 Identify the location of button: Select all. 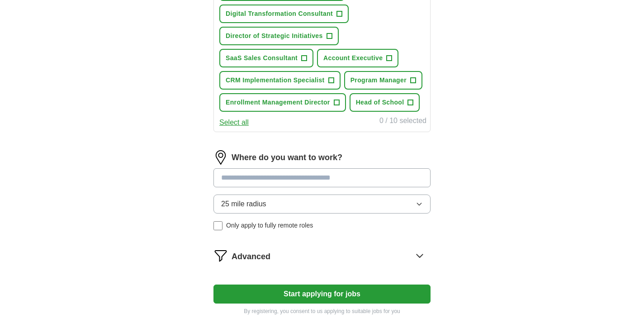
(234, 123).